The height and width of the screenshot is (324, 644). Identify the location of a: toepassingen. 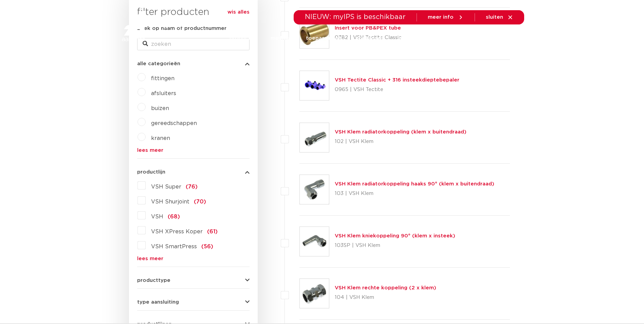
(324, 38).